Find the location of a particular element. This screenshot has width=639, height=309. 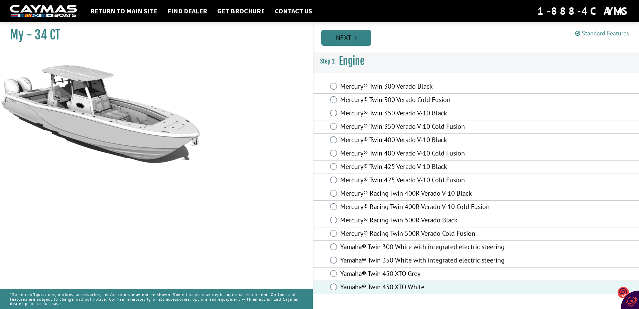

label: Mercury® Twin 400 Verado V-10 Cold Fusion is located at coordinates (430, 154).